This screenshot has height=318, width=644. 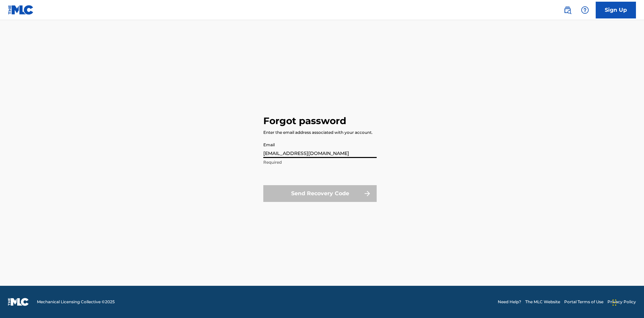 What do you see at coordinates (584, 302) in the screenshot?
I see `a: Portal Terms of Use` at bounding box center [584, 302].